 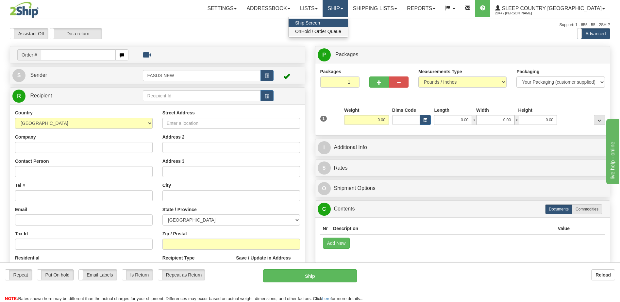 I want to click on label: City, so click(x=167, y=185).